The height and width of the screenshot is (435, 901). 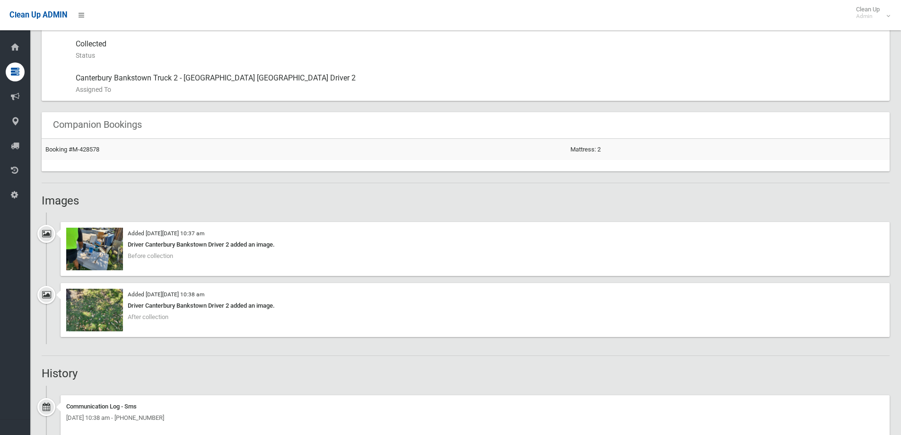 I want to click on small: Admin, so click(x=868, y=16).